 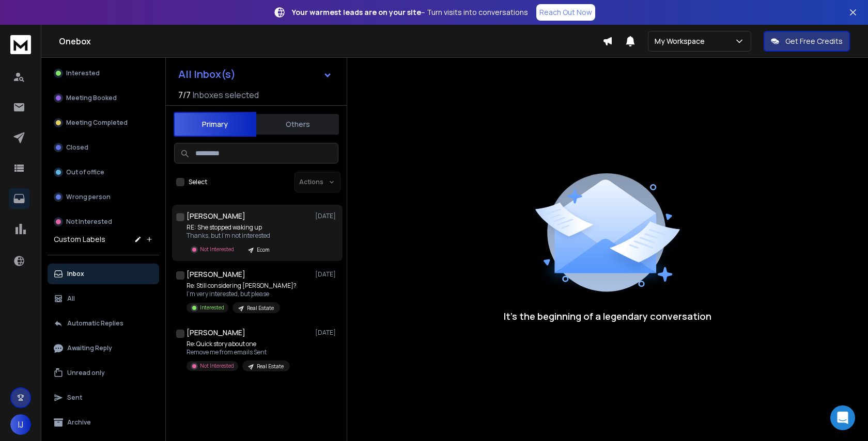 I want to click on p: RE: She stopped waking up, so click(x=231, y=228).